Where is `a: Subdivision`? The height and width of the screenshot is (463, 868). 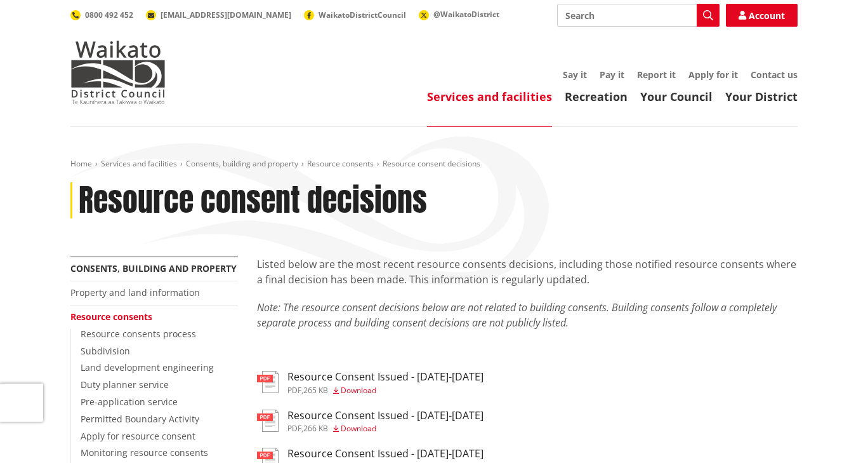 a: Subdivision is located at coordinates (105, 350).